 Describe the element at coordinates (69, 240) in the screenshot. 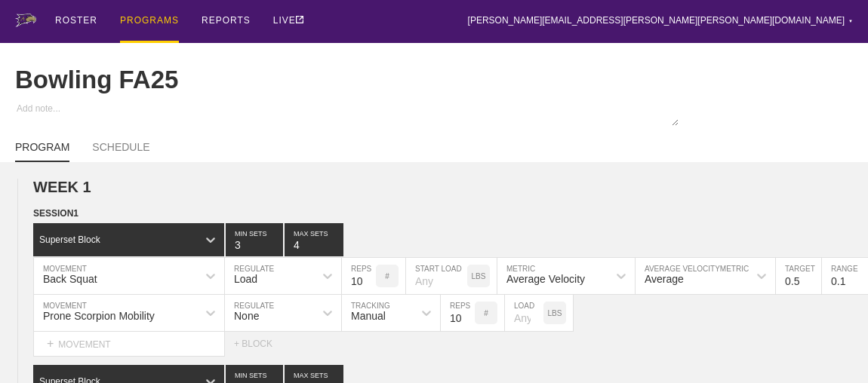

I see `div: Superset Block` at that location.